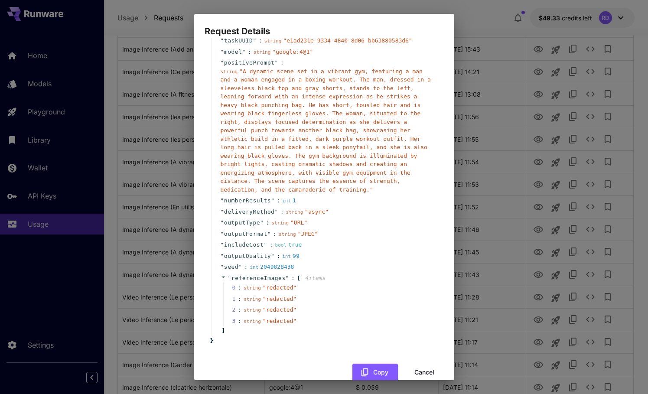 This screenshot has width=648, height=394. What do you see at coordinates (281, 245) in the screenshot?
I see `span: bool` at bounding box center [281, 245].